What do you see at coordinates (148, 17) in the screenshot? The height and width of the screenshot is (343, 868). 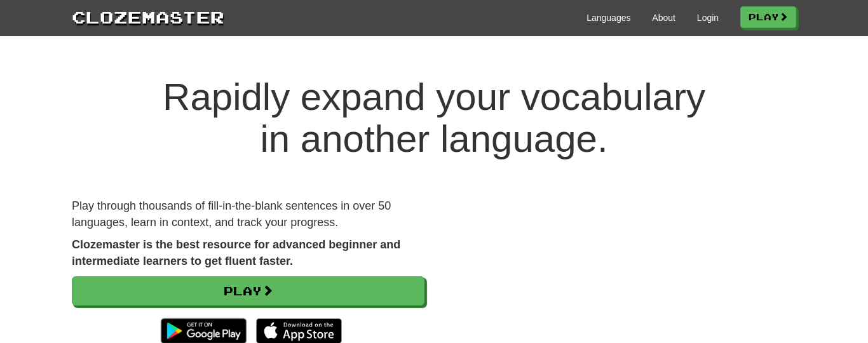 I see `a: Clozemaster` at bounding box center [148, 17].